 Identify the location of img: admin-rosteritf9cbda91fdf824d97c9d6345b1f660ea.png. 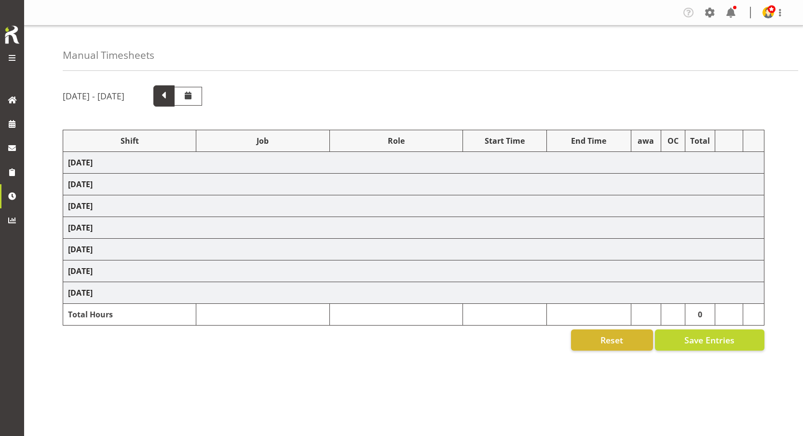
(769, 13).